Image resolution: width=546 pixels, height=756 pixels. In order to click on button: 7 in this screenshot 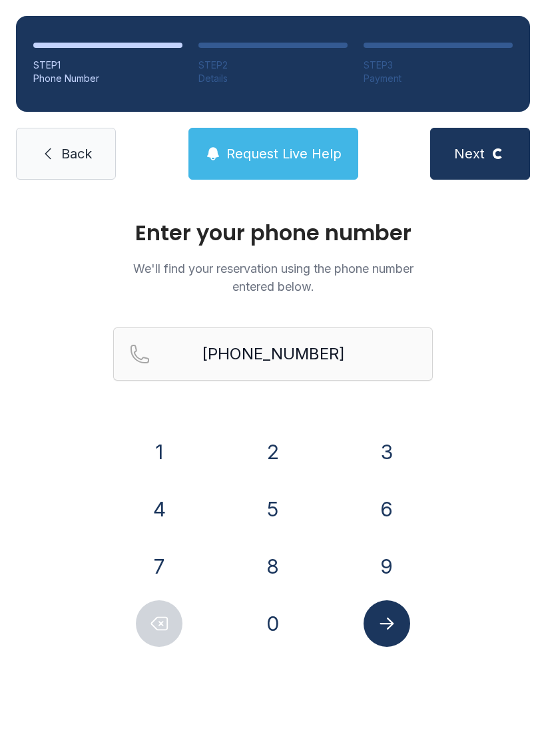, I will do `click(160, 567)`.